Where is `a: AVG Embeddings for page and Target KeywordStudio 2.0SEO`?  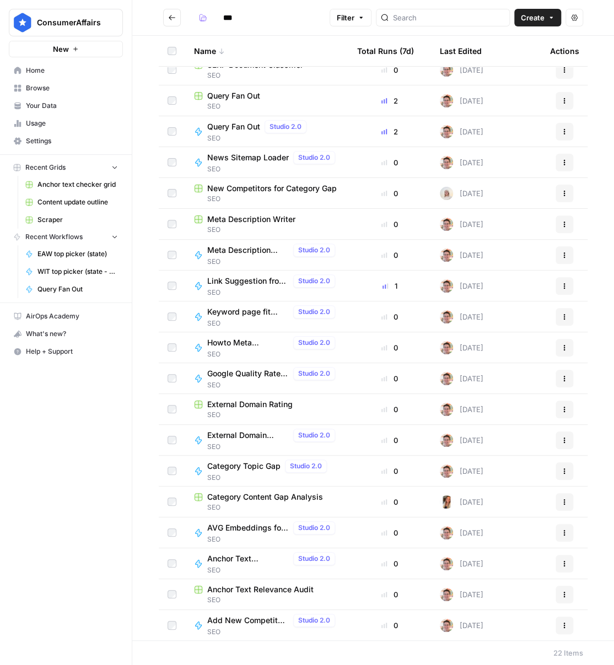 a: AVG Embeddings for page and Target KeywordStudio 2.0SEO is located at coordinates (267, 533).